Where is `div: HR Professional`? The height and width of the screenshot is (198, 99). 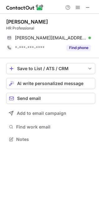
div: HR Professional is located at coordinates (51, 28).